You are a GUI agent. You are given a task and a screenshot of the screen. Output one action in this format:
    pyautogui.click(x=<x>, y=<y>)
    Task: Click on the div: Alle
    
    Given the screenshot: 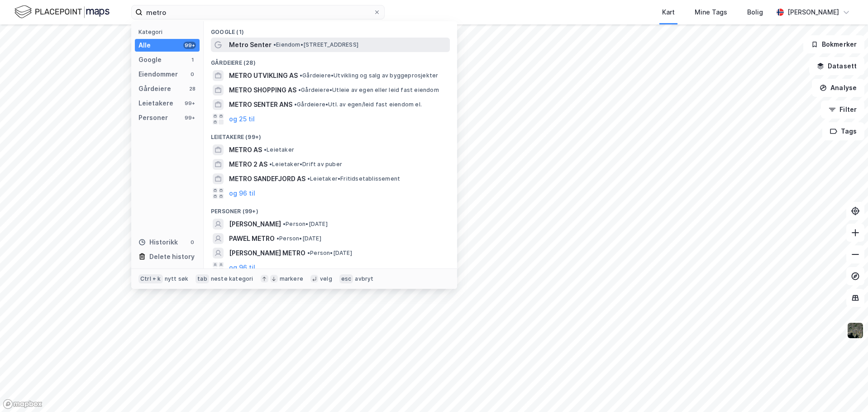 What is the action you would take?
    pyautogui.click(x=144, y=45)
    